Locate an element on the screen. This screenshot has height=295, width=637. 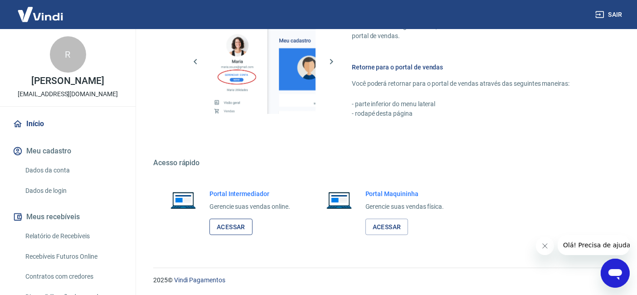
div: R is located at coordinates (68, 54).